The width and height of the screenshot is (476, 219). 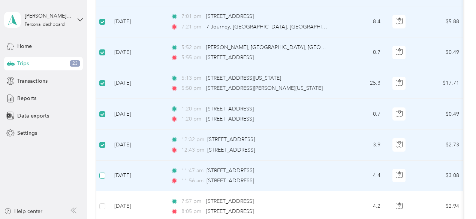 What do you see at coordinates (23, 212) in the screenshot?
I see `div: Help center` at bounding box center [23, 212].